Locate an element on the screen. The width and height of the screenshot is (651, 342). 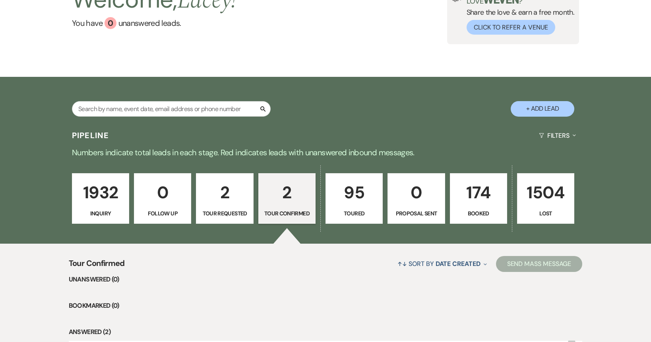
p: Numbers indicate total leads in each stage. Red indicates leads with unanswered inbound messages. is located at coordinates (326, 152).